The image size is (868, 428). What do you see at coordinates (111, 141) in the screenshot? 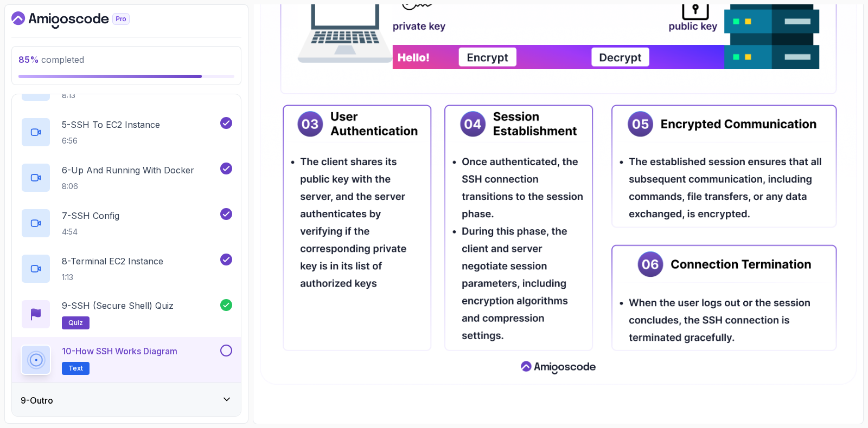
I see `p: 6:56` at bounding box center [111, 141].